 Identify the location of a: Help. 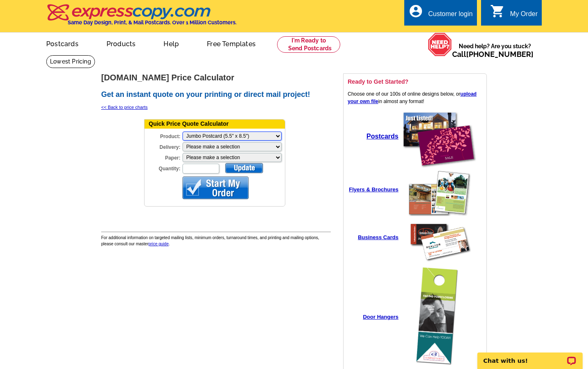
(171, 43).